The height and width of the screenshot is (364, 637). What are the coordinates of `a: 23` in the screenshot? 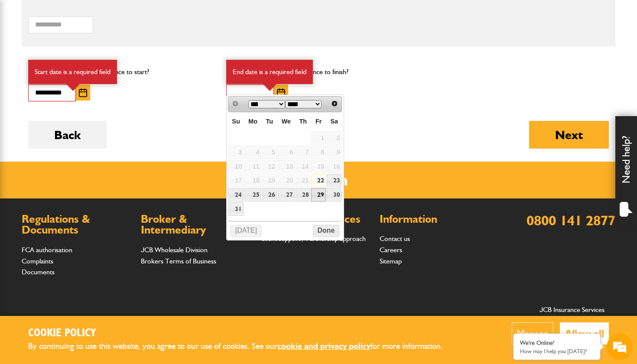 It's located at (334, 181).